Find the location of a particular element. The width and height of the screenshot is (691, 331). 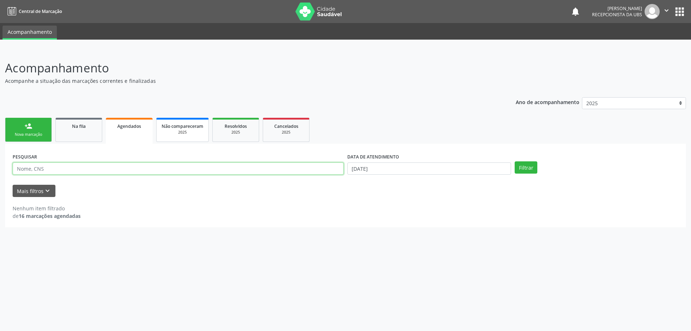

a: Acompanhamento is located at coordinates (29, 32).